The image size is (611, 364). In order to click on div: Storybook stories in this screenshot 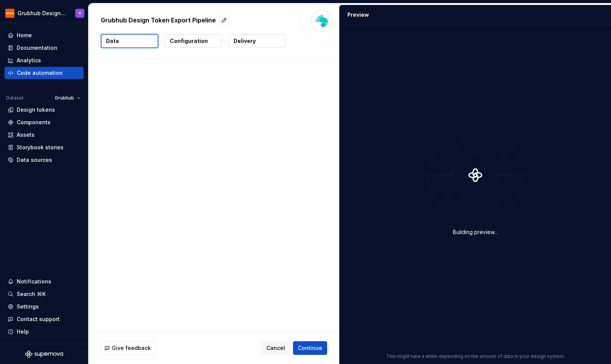, I will do `click(40, 147)`.